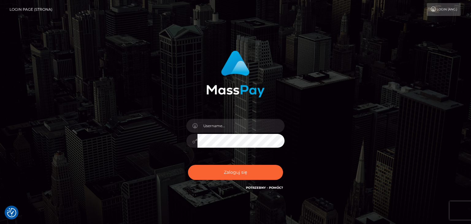 The image size is (471, 224). Describe the element at coordinates (12, 213) in the screenshot. I see `button: Consent Preferences` at that location.